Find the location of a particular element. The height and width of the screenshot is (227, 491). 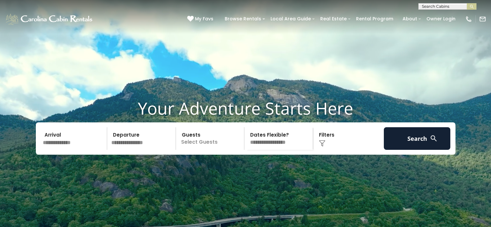

a: Rental Program is located at coordinates (375, 19).